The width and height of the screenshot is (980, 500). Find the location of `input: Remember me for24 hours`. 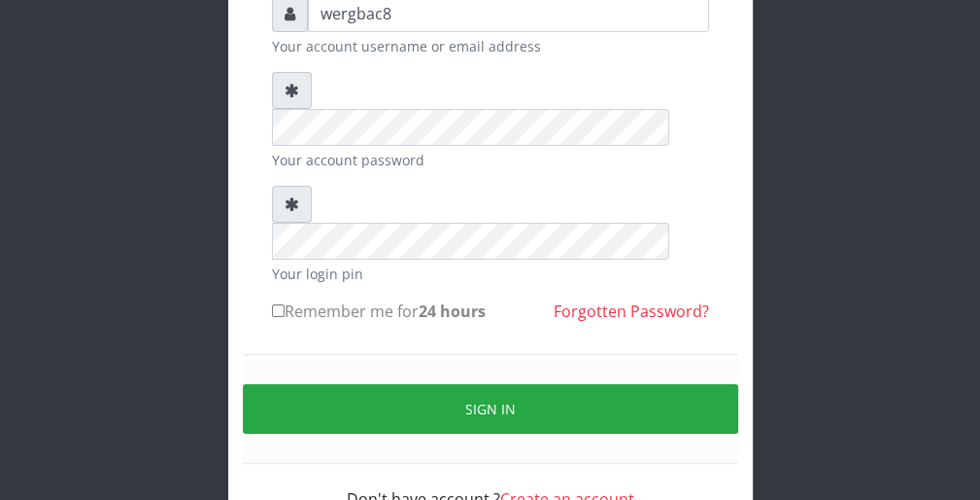

input: Remember me for24 hours is located at coordinates (278, 310).